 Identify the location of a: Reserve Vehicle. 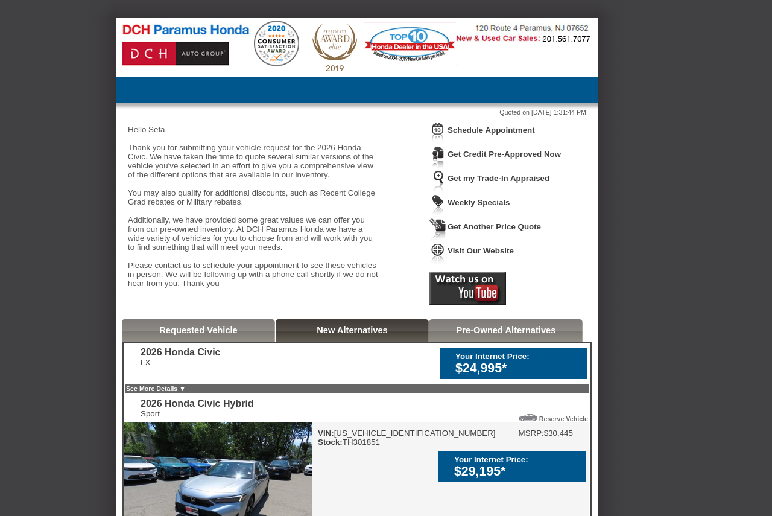
(563, 418).